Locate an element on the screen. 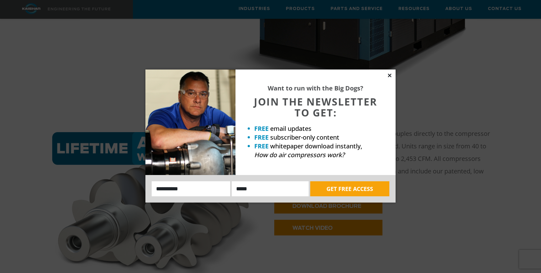 The image size is (541, 273). input: Email is located at coordinates (270, 189).